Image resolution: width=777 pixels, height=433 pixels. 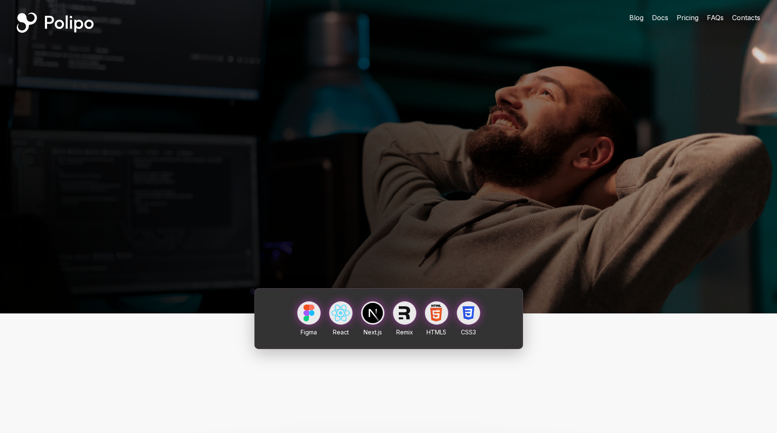 What do you see at coordinates (373, 332) in the screenshot?
I see `span: Next.js` at bounding box center [373, 332].